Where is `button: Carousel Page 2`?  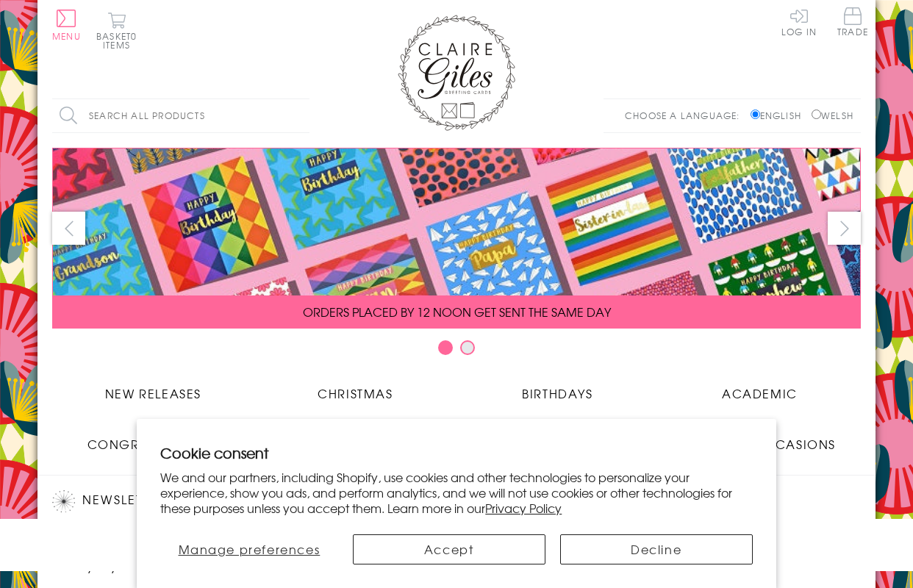
button: Carousel Page 2 is located at coordinates (467, 348).